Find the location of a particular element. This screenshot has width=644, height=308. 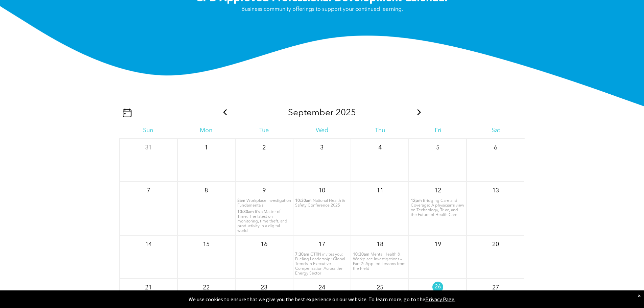

span: 8am is located at coordinates (242, 201).